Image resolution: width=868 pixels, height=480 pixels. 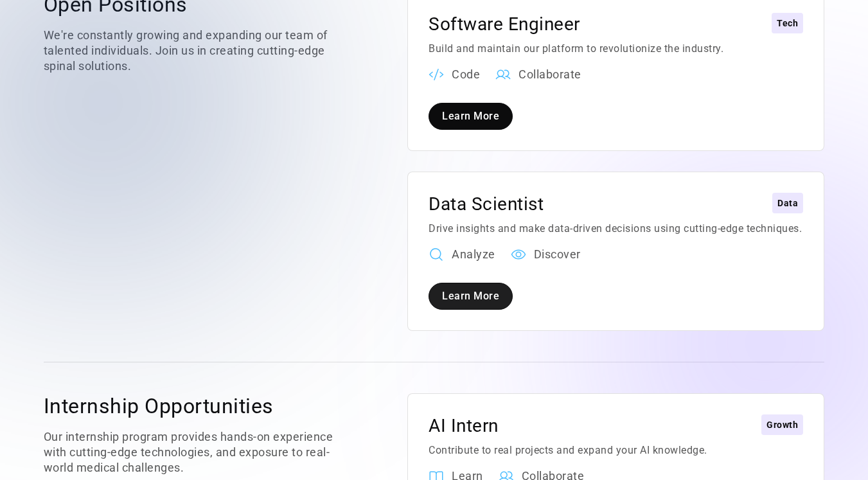 What do you see at coordinates (782, 424) in the screenshot?
I see `div: Growth` at bounding box center [782, 424].